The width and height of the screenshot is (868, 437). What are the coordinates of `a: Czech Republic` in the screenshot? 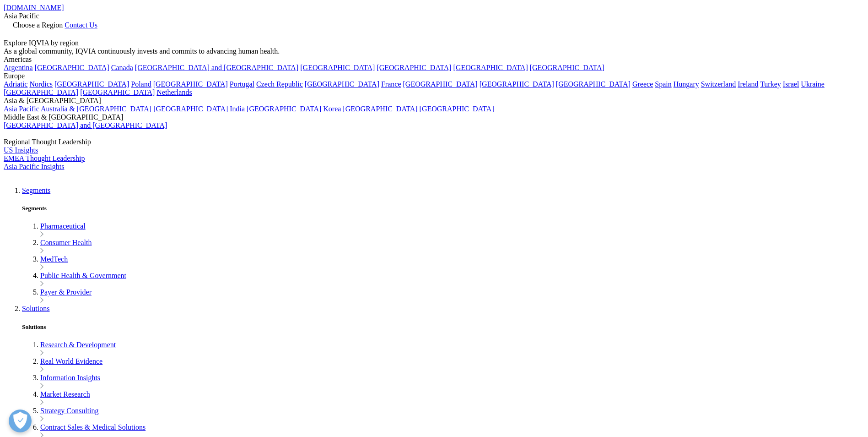 It's located at (280, 84).